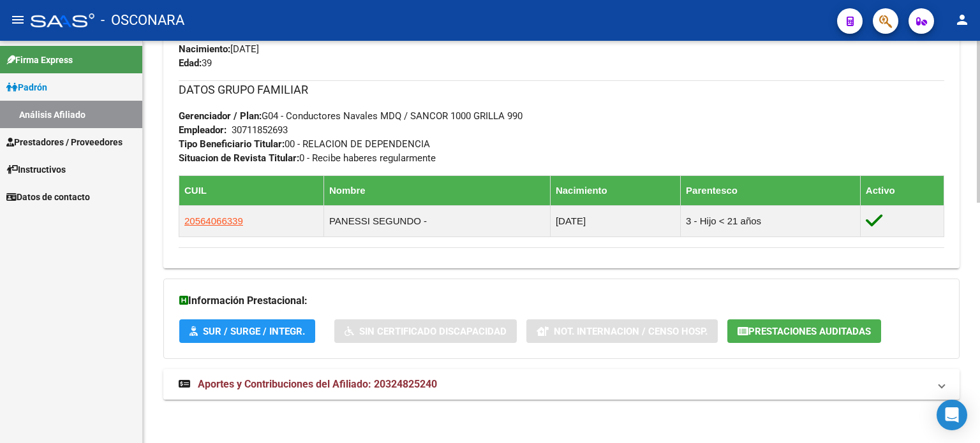  I want to click on div: Open Intercom Messenger, so click(952, 415).